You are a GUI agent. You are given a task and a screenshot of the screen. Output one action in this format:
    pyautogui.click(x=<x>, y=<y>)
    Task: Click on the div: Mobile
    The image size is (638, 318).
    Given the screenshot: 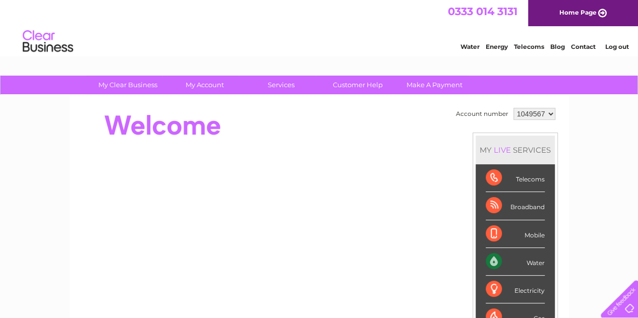 What is the action you would take?
    pyautogui.click(x=515, y=234)
    